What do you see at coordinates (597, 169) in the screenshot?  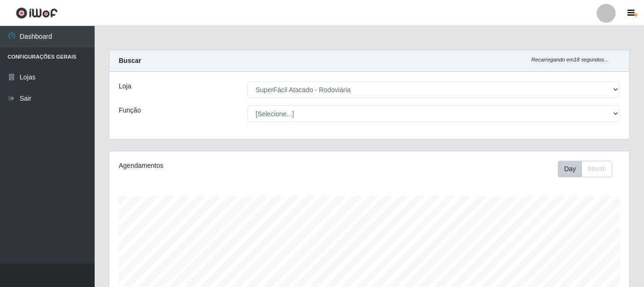 I see `button: Month` at bounding box center [597, 169].